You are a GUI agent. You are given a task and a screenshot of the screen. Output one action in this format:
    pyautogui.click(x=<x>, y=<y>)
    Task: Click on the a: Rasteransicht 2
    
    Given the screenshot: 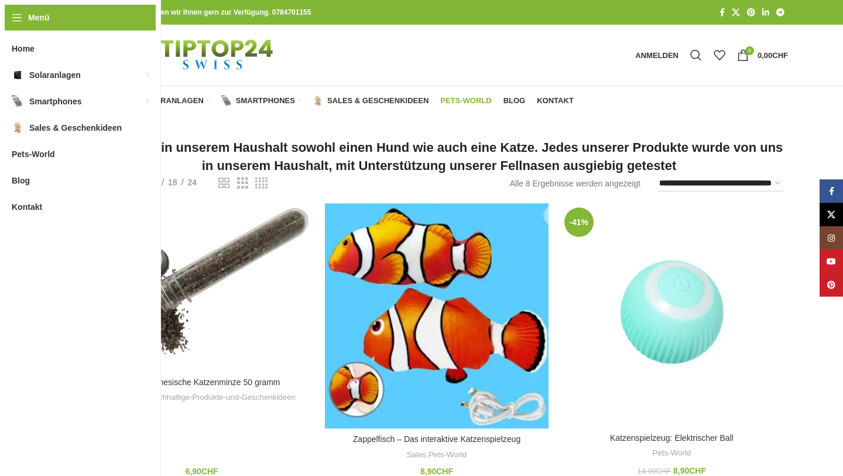 What is the action you would take?
    pyautogui.click(x=224, y=183)
    